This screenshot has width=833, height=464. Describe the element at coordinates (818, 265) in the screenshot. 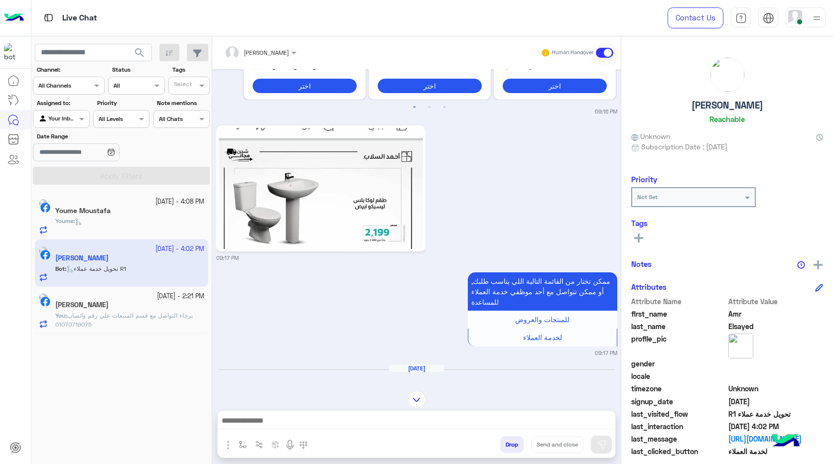

I see `img: add` at that location.